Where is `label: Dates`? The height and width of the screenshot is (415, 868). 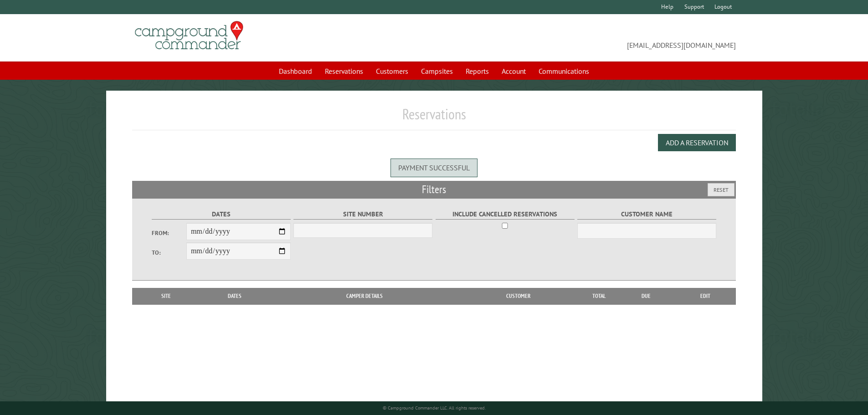 label: Dates is located at coordinates (221, 215).